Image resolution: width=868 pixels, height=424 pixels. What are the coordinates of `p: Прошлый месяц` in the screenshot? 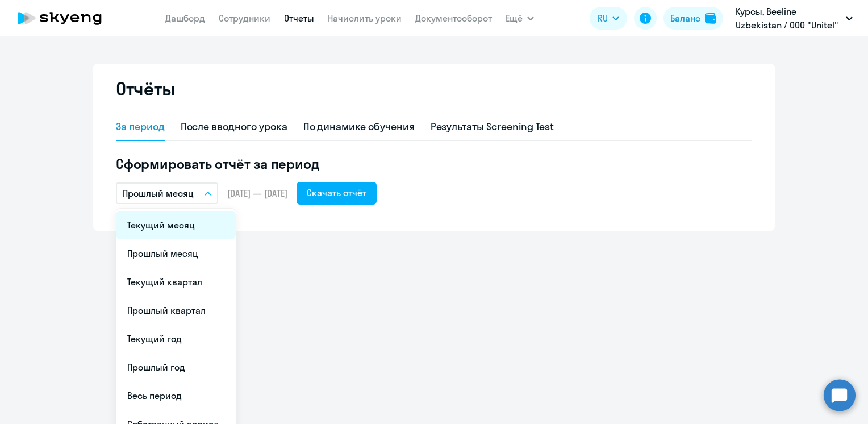 It's located at (158, 193).